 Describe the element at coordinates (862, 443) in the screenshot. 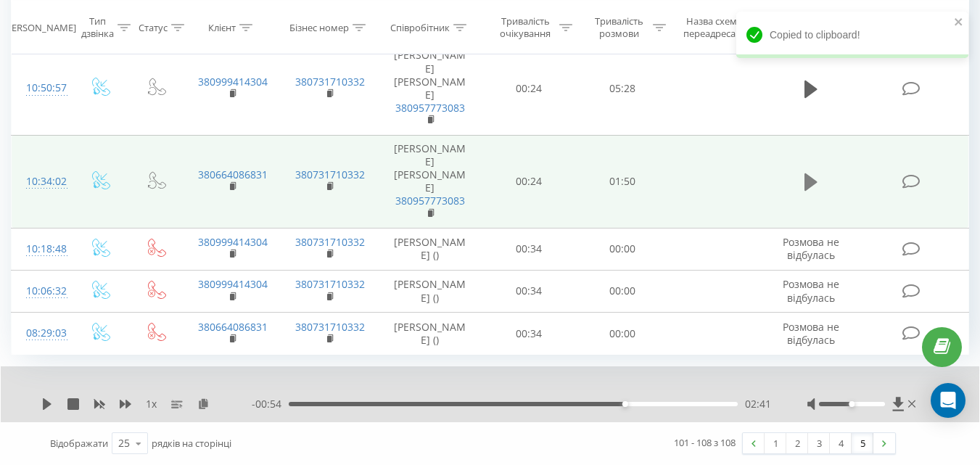

I see `a: 5` at that location.